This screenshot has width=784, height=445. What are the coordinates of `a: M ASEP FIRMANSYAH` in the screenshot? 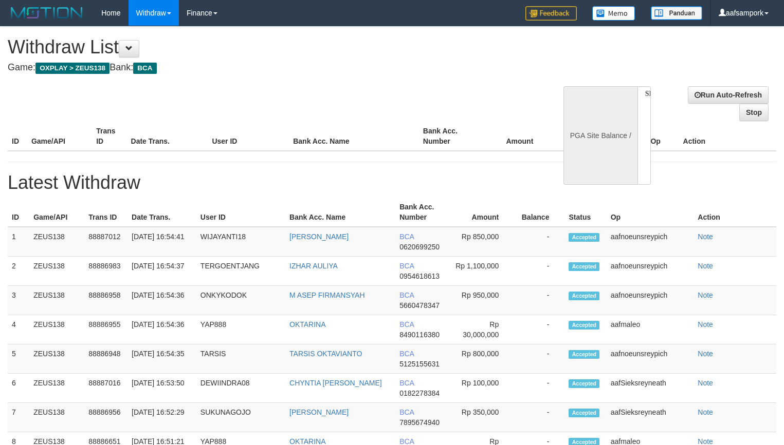 It's located at (327, 295).